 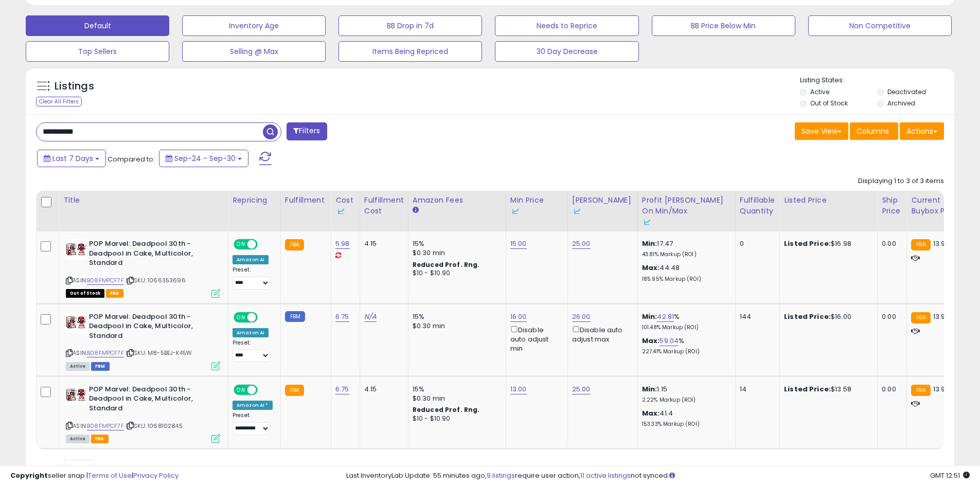 I want to click on div: 15%, so click(x=456, y=389).